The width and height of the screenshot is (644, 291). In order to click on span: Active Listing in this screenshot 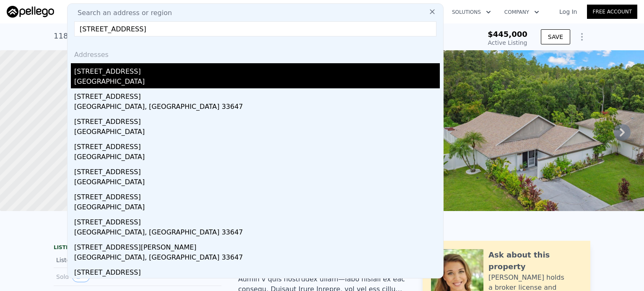, I will do `click(508, 43)`.